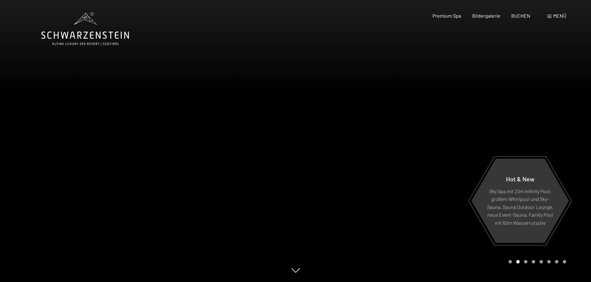 Image resolution: width=591 pixels, height=282 pixels. What do you see at coordinates (486, 16) in the screenshot?
I see `span: Bildergalerie` at bounding box center [486, 16].